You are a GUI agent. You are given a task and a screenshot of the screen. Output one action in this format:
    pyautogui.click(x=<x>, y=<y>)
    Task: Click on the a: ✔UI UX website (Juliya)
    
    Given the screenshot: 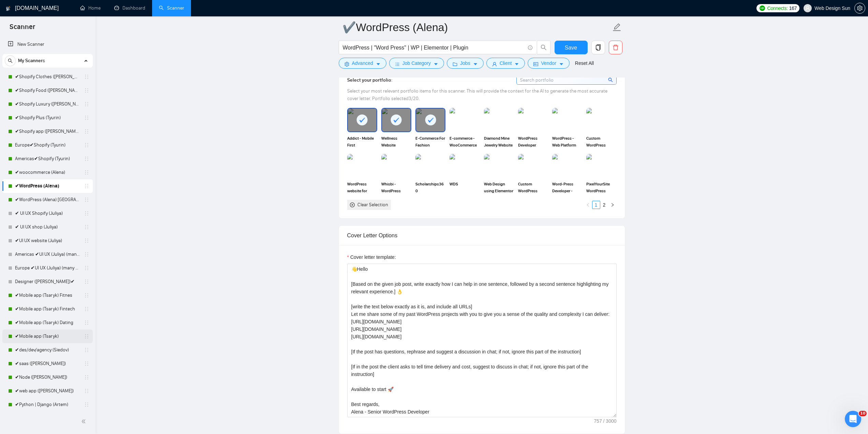 What is the action you would take?
    pyautogui.click(x=48, y=241)
    